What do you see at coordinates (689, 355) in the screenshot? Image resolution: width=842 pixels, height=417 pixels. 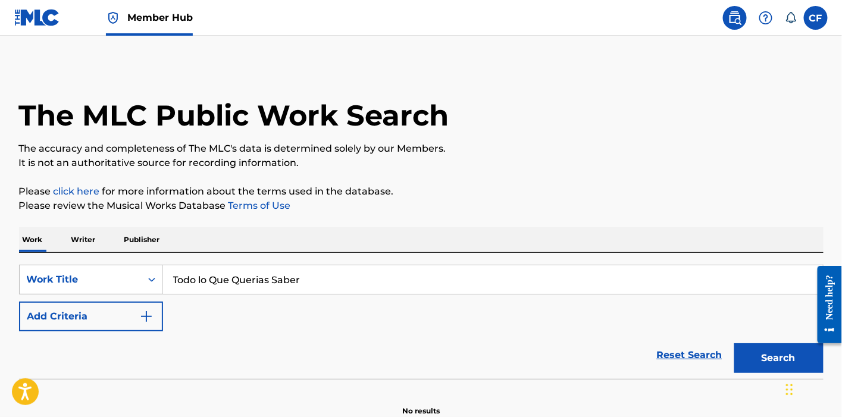 I see `a: Reset Search` at bounding box center [689, 355].